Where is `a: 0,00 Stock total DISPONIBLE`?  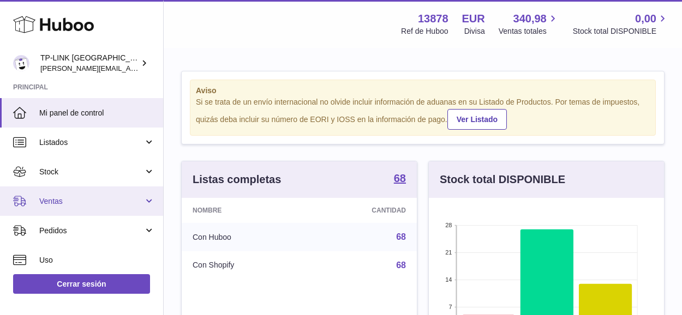
a: 0,00 Stock total DISPONIBLE is located at coordinates (621, 24).